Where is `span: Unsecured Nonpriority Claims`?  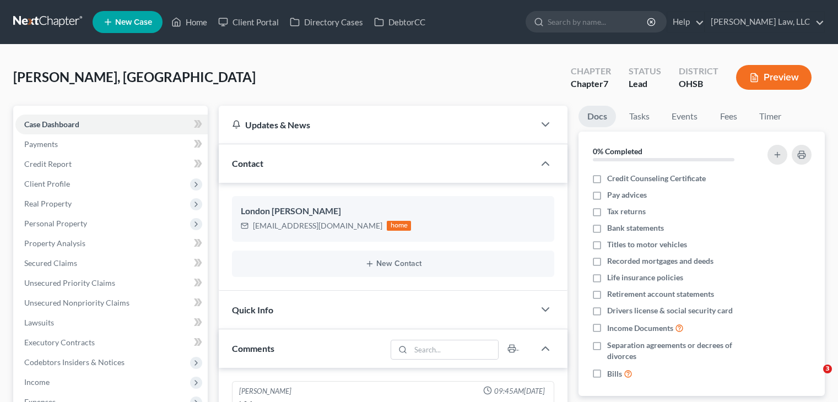 span: Unsecured Nonpriority Claims is located at coordinates (77, 303).